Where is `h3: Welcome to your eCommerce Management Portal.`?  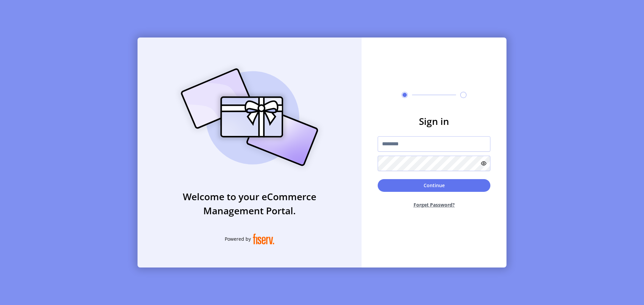
h3: Welcome to your eCommerce Management Portal. is located at coordinates (250, 204).